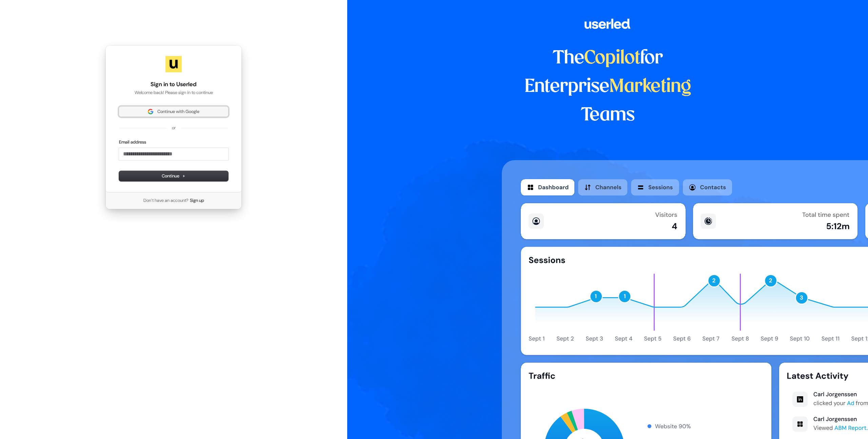 This screenshot has width=868, height=439. Describe the element at coordinates (650, 87) in the screenshot. I see `span: Marketing` at that location.